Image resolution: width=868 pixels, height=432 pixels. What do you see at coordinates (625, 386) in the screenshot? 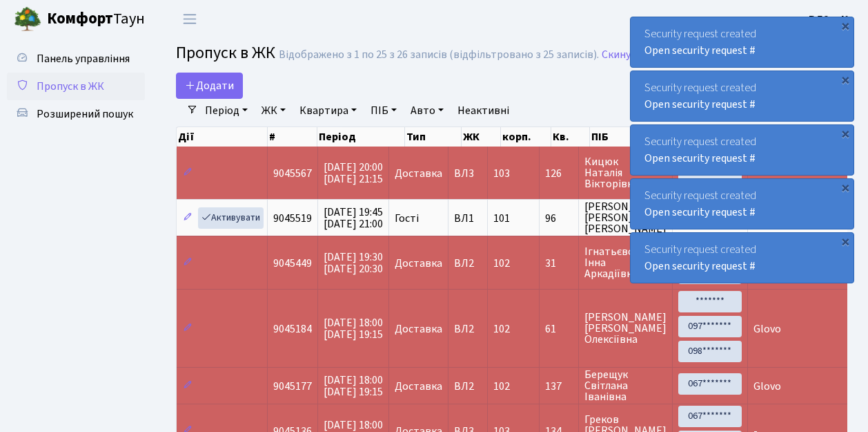
I see `span: Берещук Світлана Іванівна` at bounding box center [625, 386].